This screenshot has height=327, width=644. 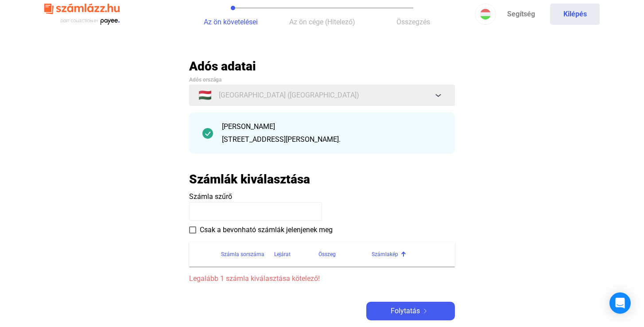 What do you see at coordinates (322, 279) in the screenshot?
I see `span: Legalább 1 számla kiválasztása kötelező!` at bounding box center [322, 279].